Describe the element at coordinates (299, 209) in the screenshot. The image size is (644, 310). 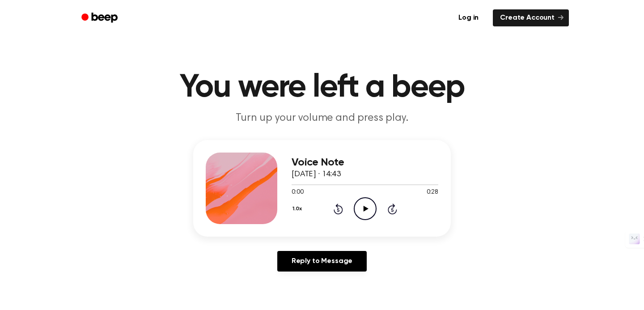
I see `button: 1.0x` at that location.